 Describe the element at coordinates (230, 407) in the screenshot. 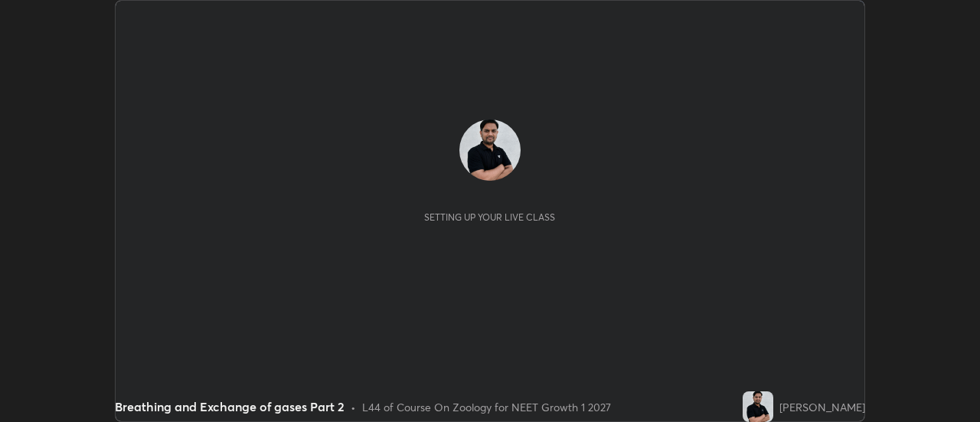

I see `div: Breathing and Exchange of gases Part 2` at that location.